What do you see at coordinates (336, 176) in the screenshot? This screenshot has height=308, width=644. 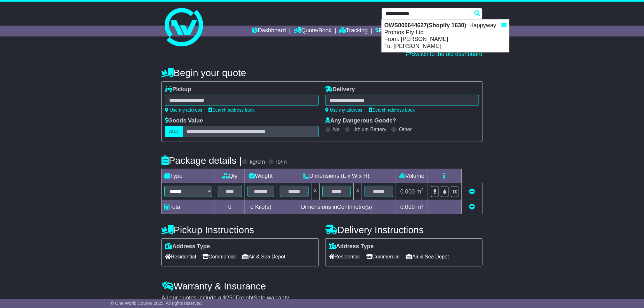 I see `td: Dimensions (L x W x H)` at bounding box center [336, 176].